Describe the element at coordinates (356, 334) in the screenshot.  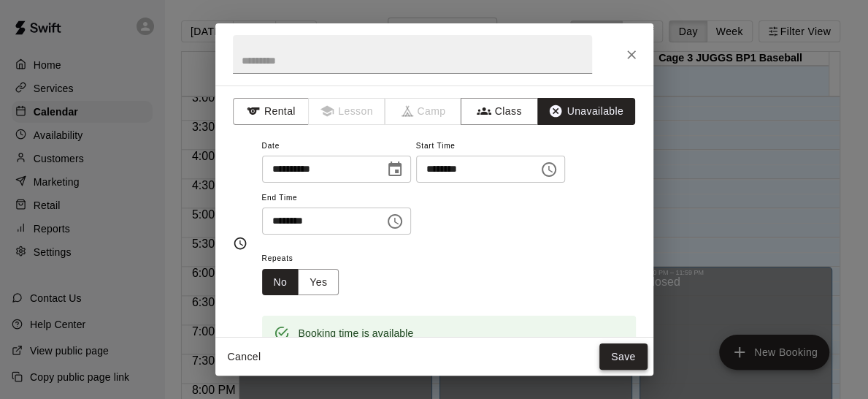
I see `div: Booking time is available` at that location.